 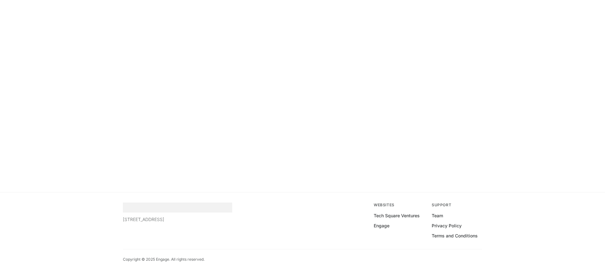 What do you see at coordinates (399, 205) in the screenshot?
I see `div: Websites` at bounding box center [399, 205].